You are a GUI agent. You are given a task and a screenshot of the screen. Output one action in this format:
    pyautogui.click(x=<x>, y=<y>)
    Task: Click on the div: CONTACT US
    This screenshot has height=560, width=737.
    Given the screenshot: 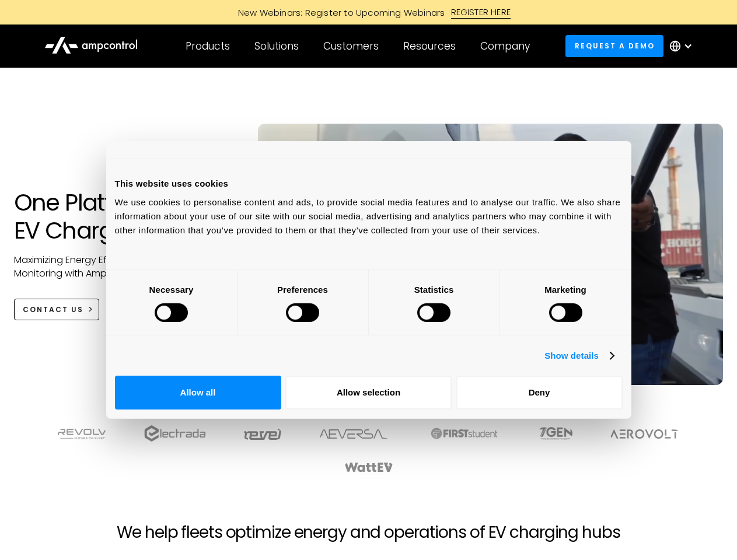 What is the action you would take?
    pyautogui.click(x=53, y=310)
    